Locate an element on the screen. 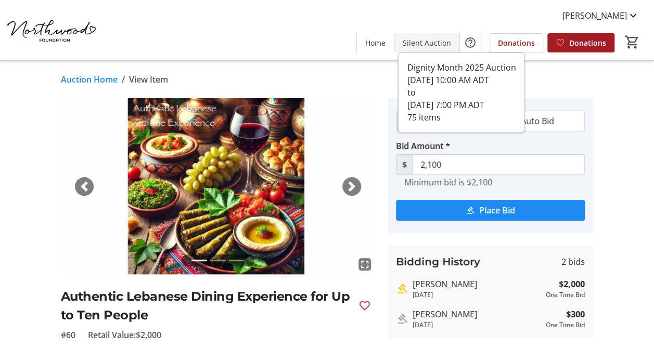 The image size is (654, 350). label: Bid Amount * is located at coordinates (423, 146).